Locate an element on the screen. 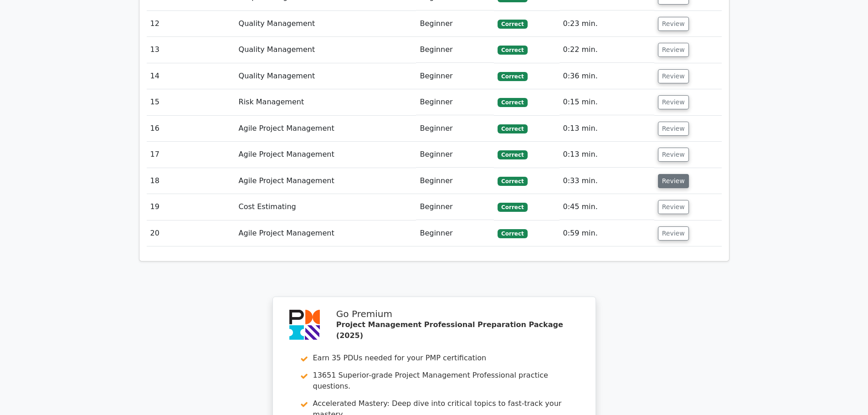 This screenshot has height=415, width=868. td: 0:23 min. is located at coordinates (607, 24).